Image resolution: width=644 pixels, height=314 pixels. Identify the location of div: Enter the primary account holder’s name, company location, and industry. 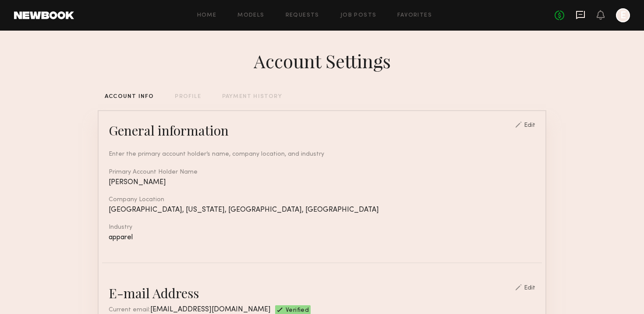
(322, 154).